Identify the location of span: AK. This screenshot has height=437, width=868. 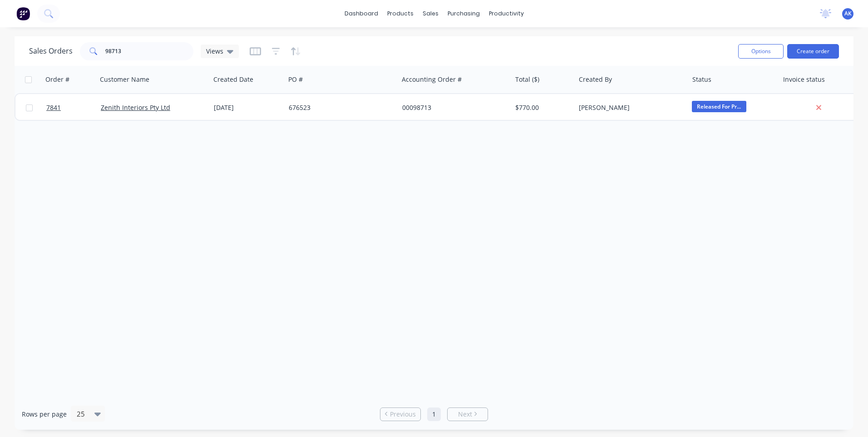
(848, 14).